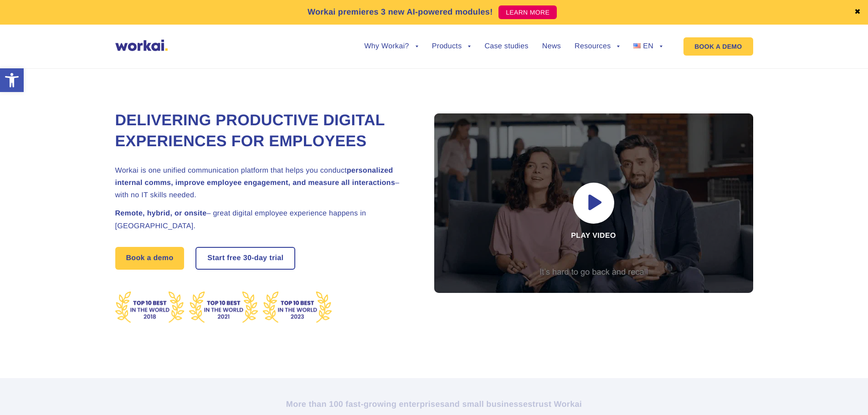 The height and width of the screenshot is (415, 868). What do you see at coordinates (597, 46) in the screenshot?
I see `a: Resources` at bounding box center [597, 46].